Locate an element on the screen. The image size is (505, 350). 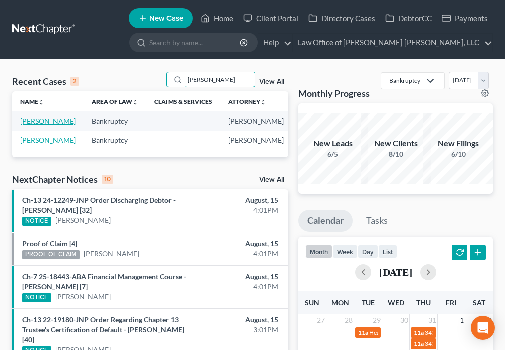
button: month is located at coordinates (319, 251).